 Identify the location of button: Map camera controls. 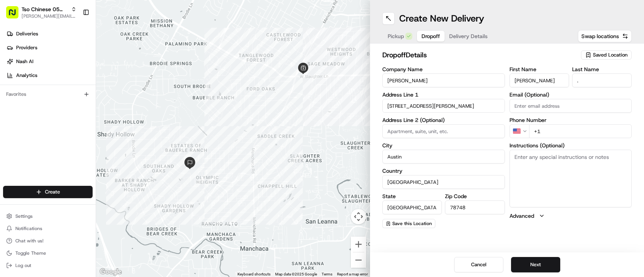
(358, 217).